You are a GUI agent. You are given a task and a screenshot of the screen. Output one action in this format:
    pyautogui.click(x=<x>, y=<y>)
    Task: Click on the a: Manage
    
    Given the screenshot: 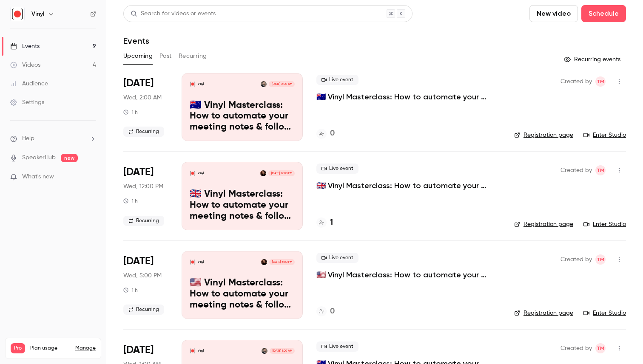 What is the action you would take?
    pyautogui.click(x=86, y=349)
    